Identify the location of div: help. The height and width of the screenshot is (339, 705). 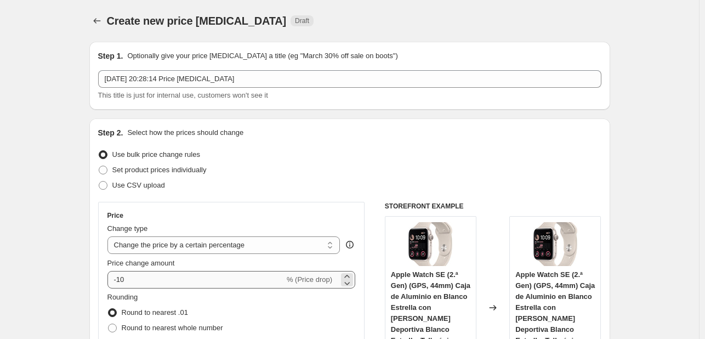
(350, 244).